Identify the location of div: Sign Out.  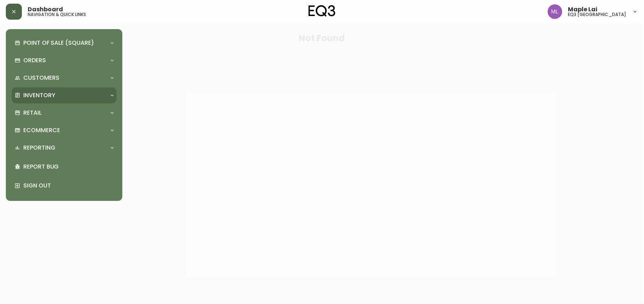
(64, 186).